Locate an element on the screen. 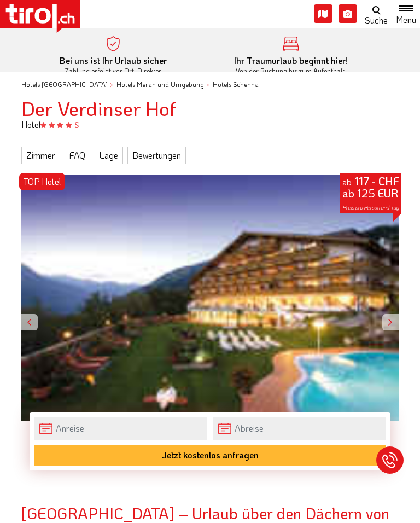  strong: 117 - CHF is located at coordinates (377, 181).